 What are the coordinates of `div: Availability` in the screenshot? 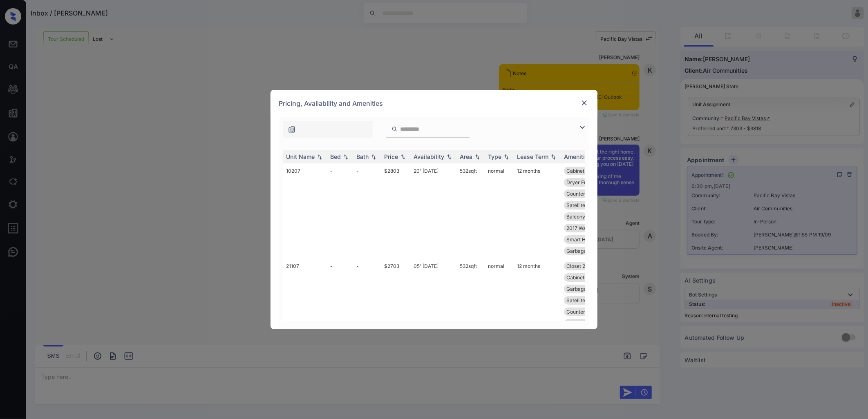 It's located at (429, 157).